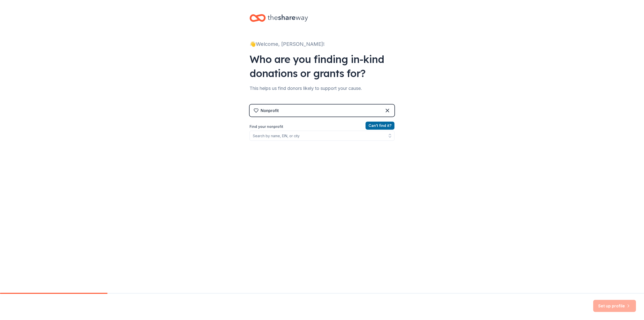 The height and width of the screenshot is (320, 644). I want to click on input: Search by name, EIN, or city, so click(322, 136).